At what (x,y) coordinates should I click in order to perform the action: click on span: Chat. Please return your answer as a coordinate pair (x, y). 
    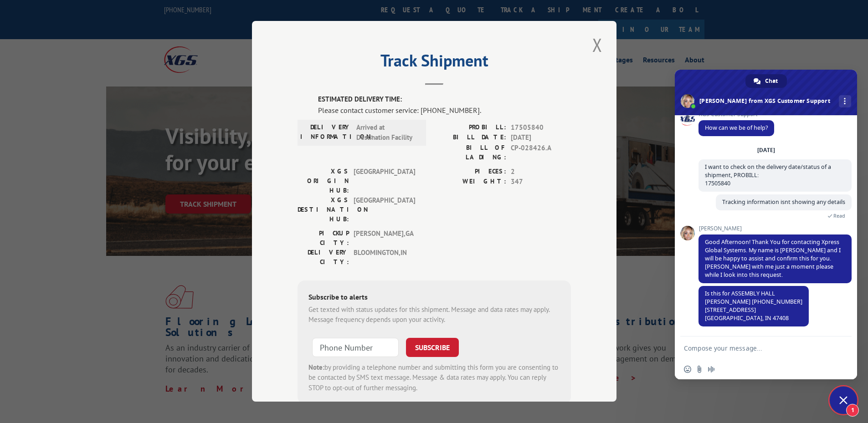
    Looking at the image, I should click on (771, 81).